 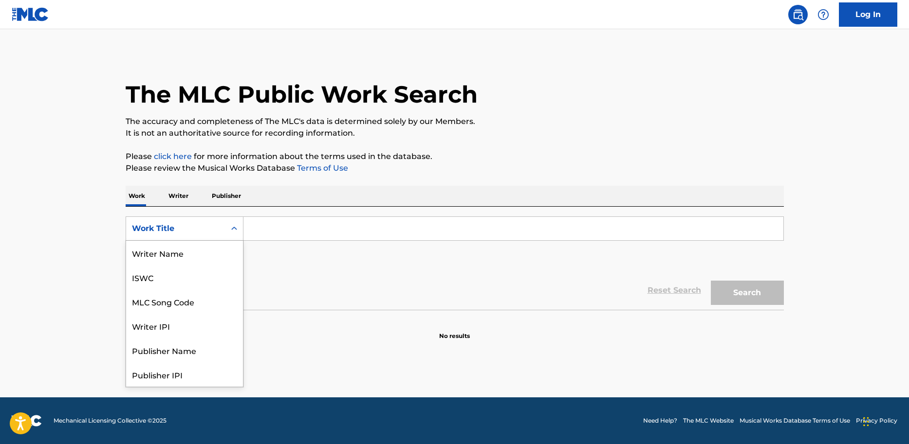 What do you see at coordinates (798, 15) in the screenshot?
I see `img: search` at bounding box center [798, 15].